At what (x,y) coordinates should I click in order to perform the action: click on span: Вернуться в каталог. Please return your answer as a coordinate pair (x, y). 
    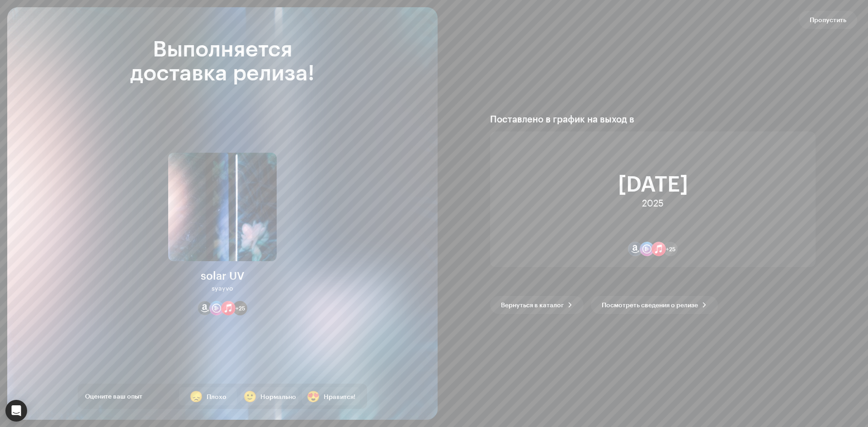
    Looking at the image, I should click on (532, 305).